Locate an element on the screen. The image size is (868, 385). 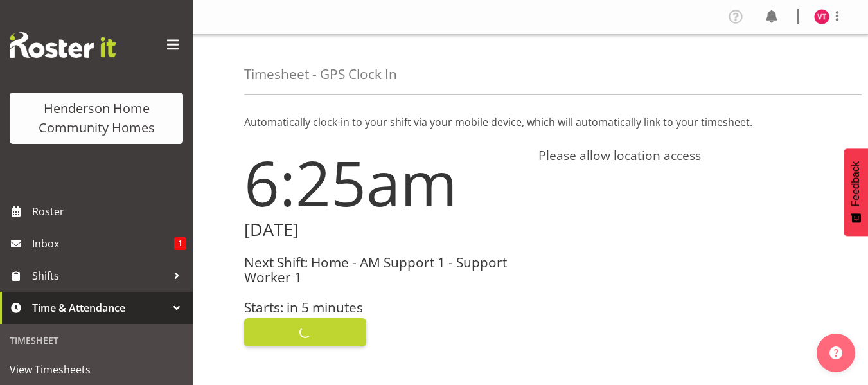
span: Inbox is located at coordinates (103, 244).